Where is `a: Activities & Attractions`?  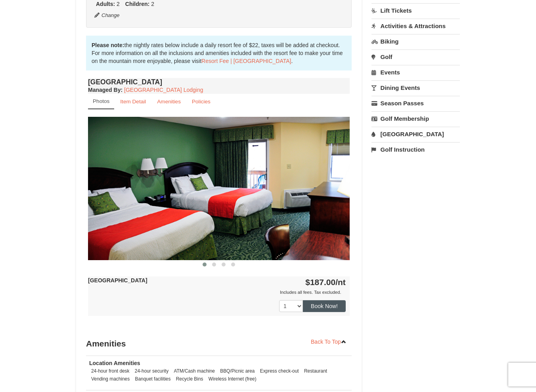
a: Activities & Attractions is located at coordinates (415, 25).